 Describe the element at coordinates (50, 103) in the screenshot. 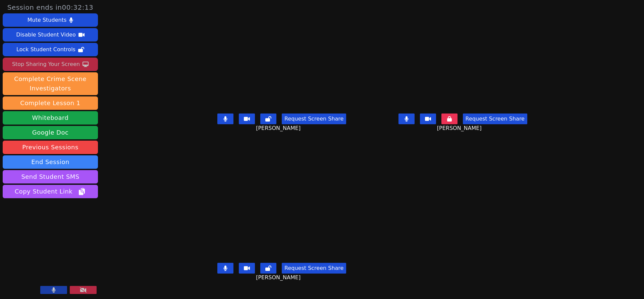

I see `button: Complete Lesson 1` at that location.